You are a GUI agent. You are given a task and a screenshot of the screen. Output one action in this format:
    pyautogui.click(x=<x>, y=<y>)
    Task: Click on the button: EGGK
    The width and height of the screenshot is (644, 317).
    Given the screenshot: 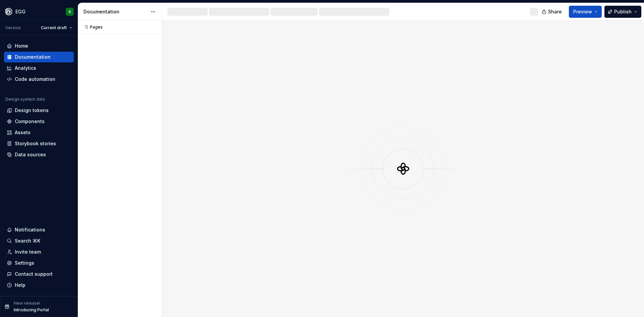 What is the action you would take?
    pyautogui.click(x=39, y=12)
    